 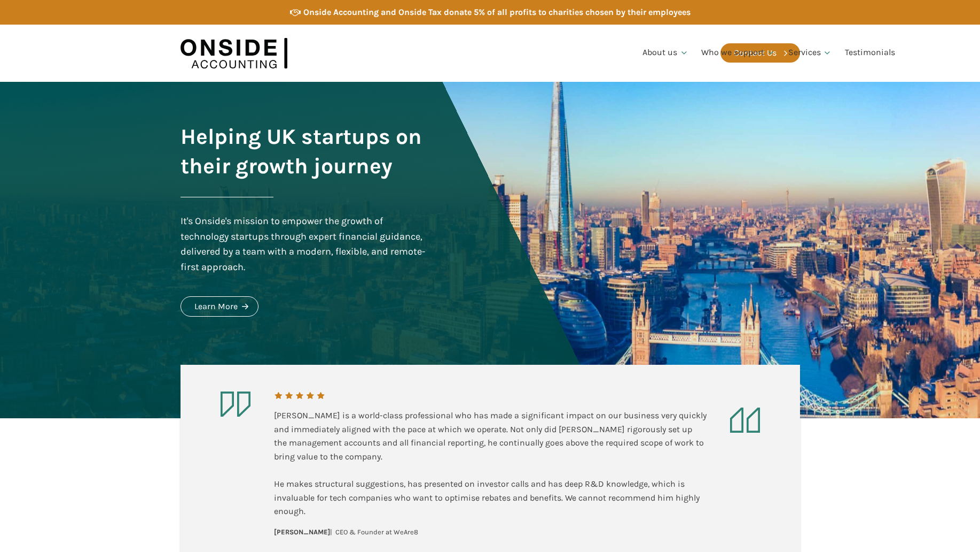 What do you see at coordinates (220, 307) in the screenshot?
I see `a: Learn More` at bounding box center [220, 307].